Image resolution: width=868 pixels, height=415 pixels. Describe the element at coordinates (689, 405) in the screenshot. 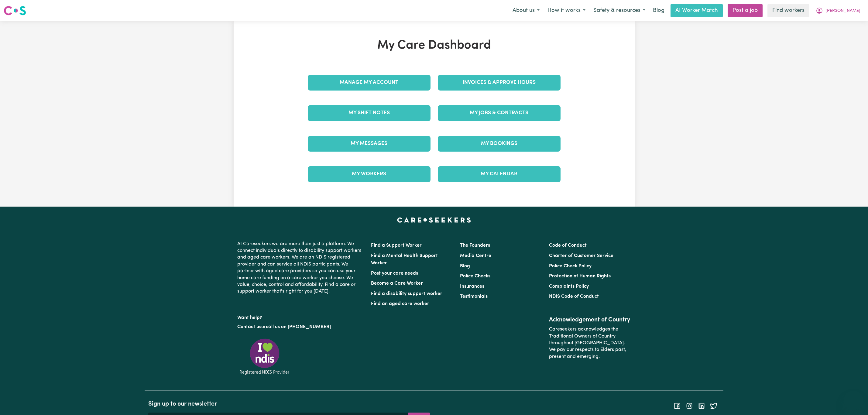

I see `a: Follow Careseekers on Instagram` at that location.